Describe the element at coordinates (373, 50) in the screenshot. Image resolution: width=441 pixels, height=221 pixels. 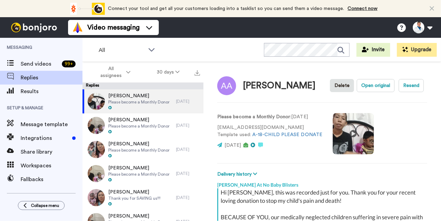
I see `button: Invite` at that location.